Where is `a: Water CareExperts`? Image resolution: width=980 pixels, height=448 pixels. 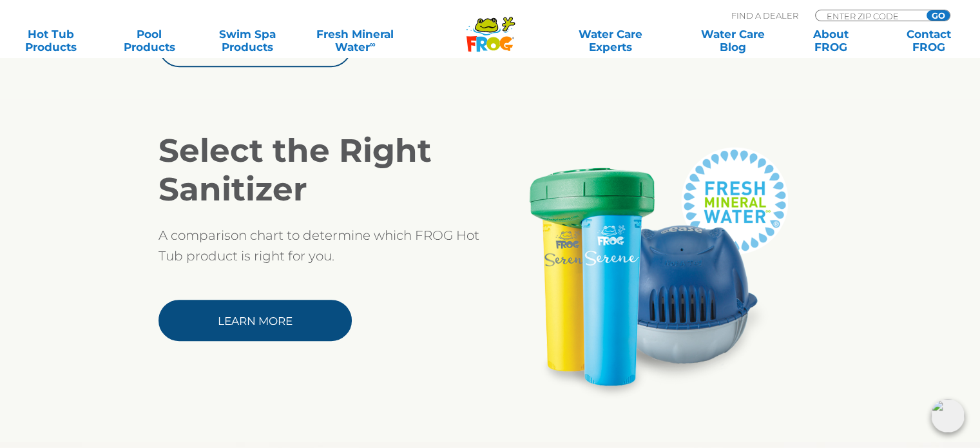
a: Water CareExperts is located at coordinates (610, 40).